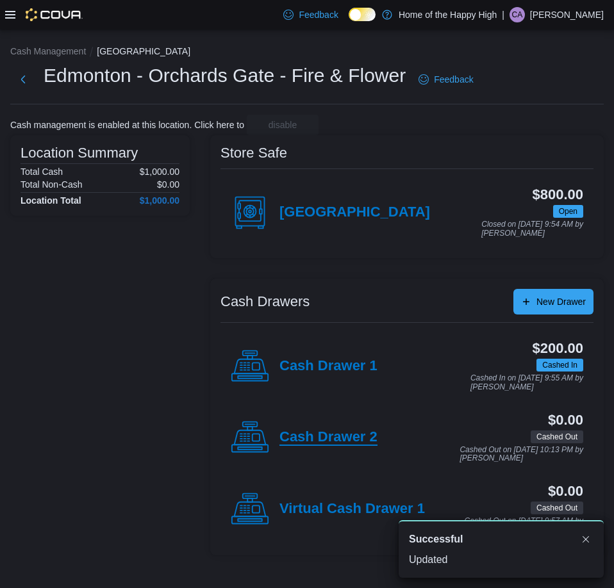 The height and width of the screenshot is (588, 614). I want to click on p: $0.00, so click(168, 185).